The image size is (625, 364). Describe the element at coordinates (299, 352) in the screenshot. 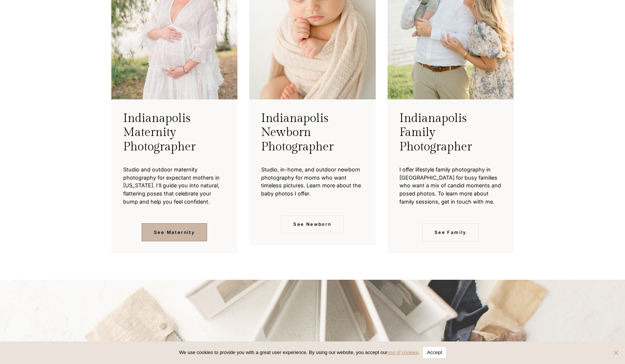

I see `span: We use cookies to provide you with a great user experience. By using our website, you accept our .` at that location.